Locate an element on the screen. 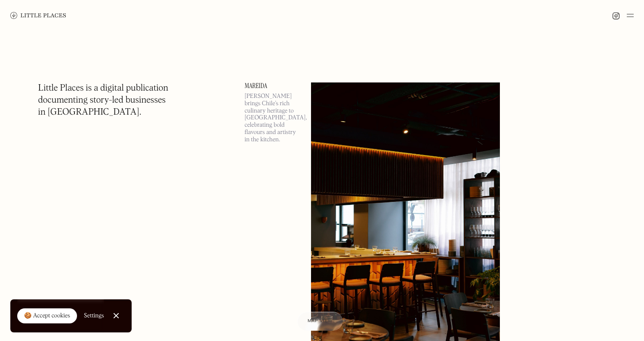 The image size is (644, 341). div: Close Cookie Popup is located at coordinates (116, 315).